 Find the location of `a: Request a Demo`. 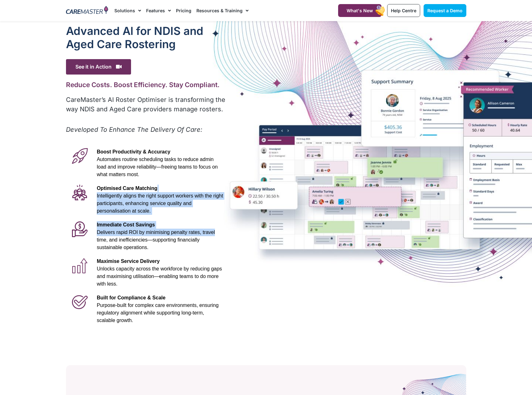

a: Request a Demo is located at coordinates (445, 10).